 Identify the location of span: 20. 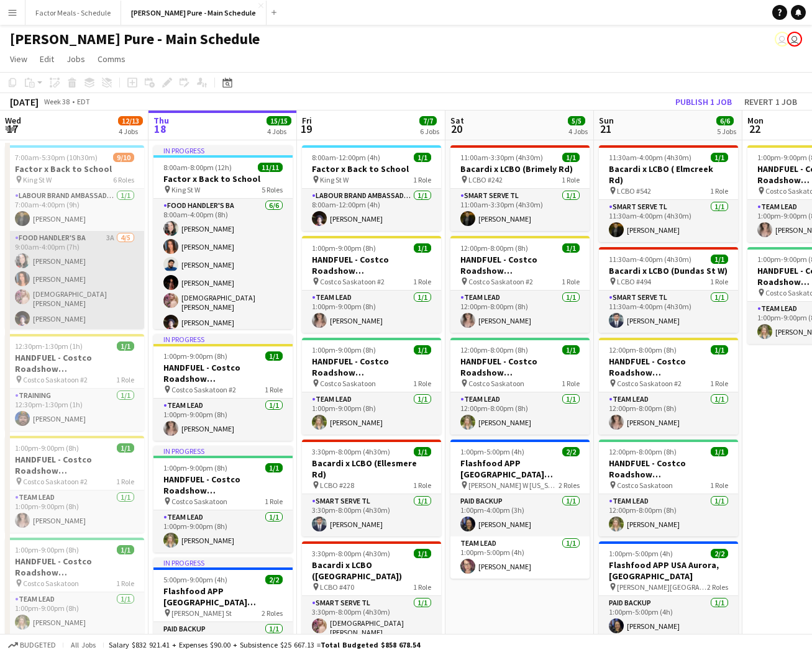
(456, 129).